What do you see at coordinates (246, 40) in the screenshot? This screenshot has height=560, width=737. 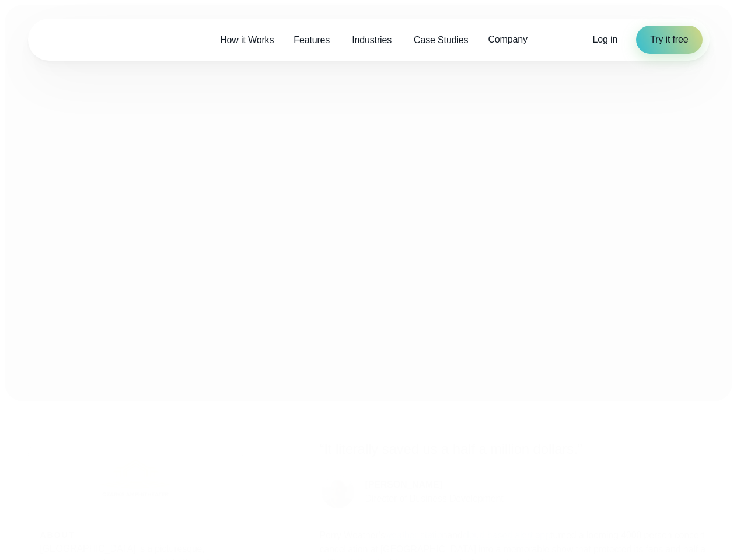 I see `span: How it Works` at bounding box center [246, 40].